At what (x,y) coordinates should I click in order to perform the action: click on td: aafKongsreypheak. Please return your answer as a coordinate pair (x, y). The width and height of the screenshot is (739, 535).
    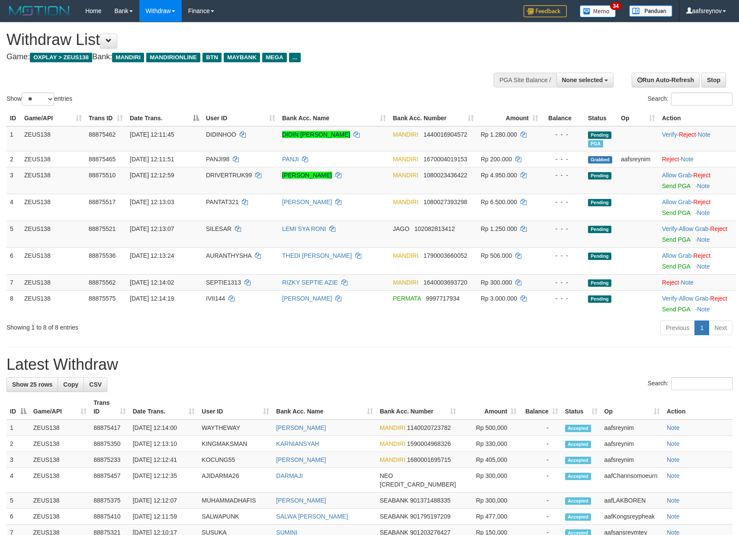
    Looking at the image, I should click on (632, 517).